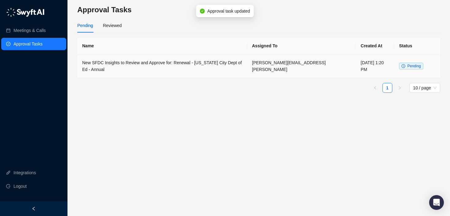 The image size is (450, 216). What do you see at coordinates (85, 25) in the screenshot?
I see `div: Pending` at bounding box center [85, 25].